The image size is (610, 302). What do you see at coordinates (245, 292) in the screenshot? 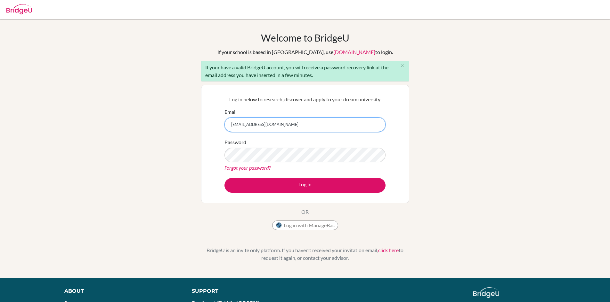
I see `div: Support` at bounding box center [245, 292].